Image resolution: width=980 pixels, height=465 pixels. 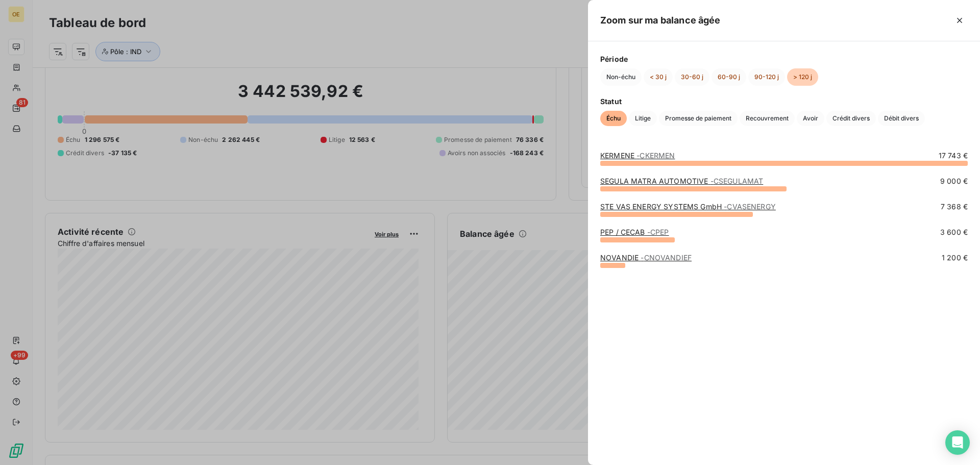 I want to click on button: < 30 j, so click(x=658, y=77).